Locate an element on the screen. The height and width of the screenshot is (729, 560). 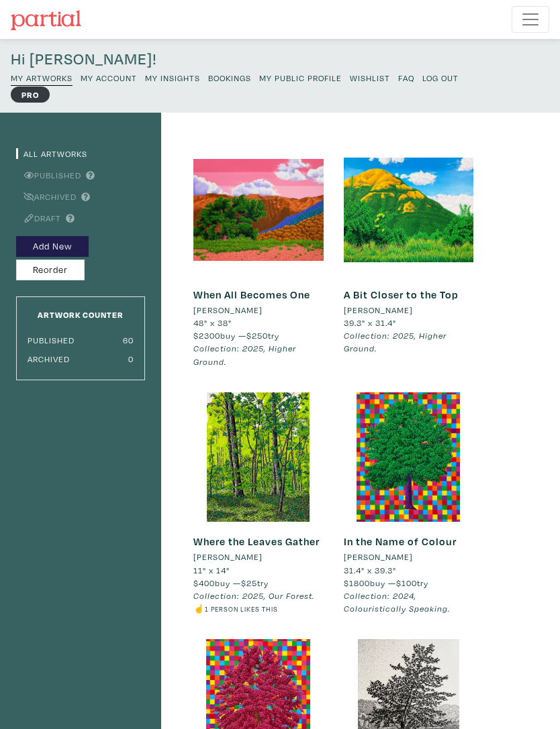
span: $400 is located at coordinates (204, 583).